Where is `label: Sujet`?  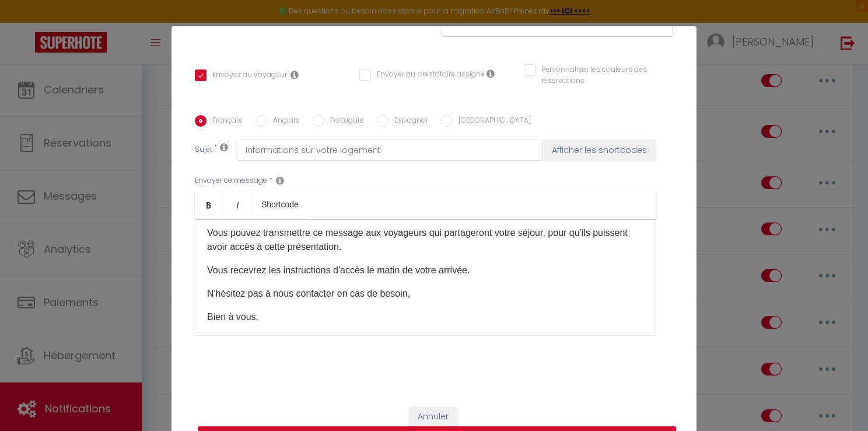 label: Sujet is located at coordinates (204, 150).